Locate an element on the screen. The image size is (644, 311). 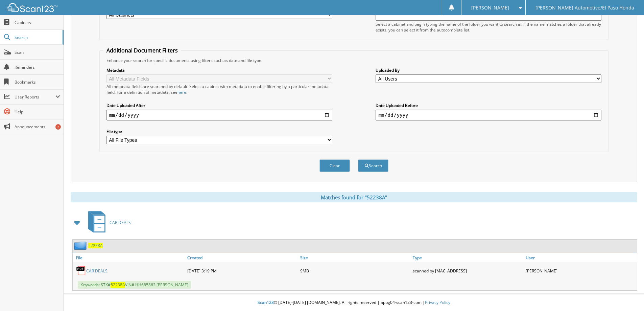
span: User Reports is located at coordinates (35, 97).